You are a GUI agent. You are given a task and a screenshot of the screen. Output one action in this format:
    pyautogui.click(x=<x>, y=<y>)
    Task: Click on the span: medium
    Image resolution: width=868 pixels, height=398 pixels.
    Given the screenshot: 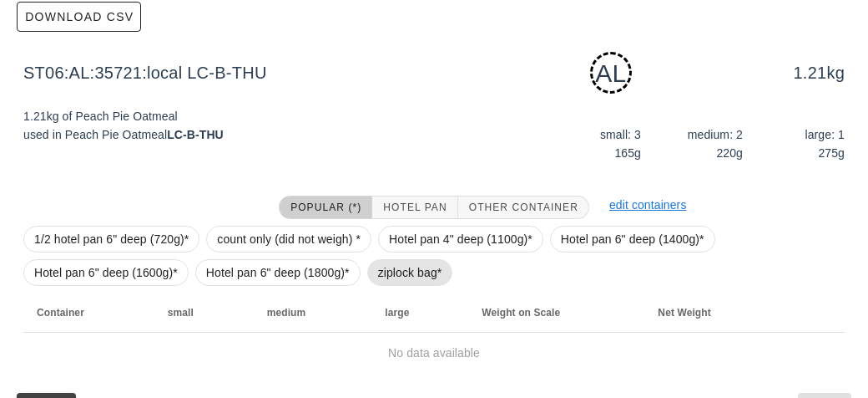 What is the action you would take?
    pyautogui.click(x=286, y=313)
    